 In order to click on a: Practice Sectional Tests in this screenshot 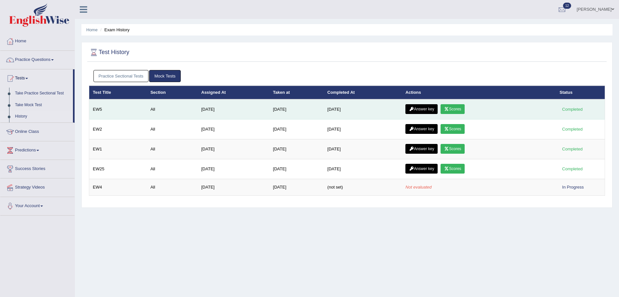, I will do `click(121, 76)`.